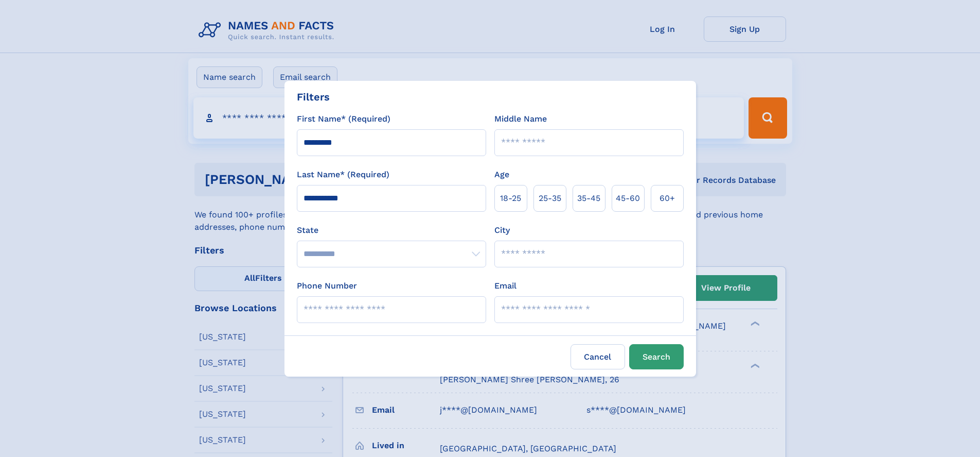  What do you see at coordinates (343, 174) in the screenshot?
I see `label: Last Name* (Required)` at bounding box center [343, 174].